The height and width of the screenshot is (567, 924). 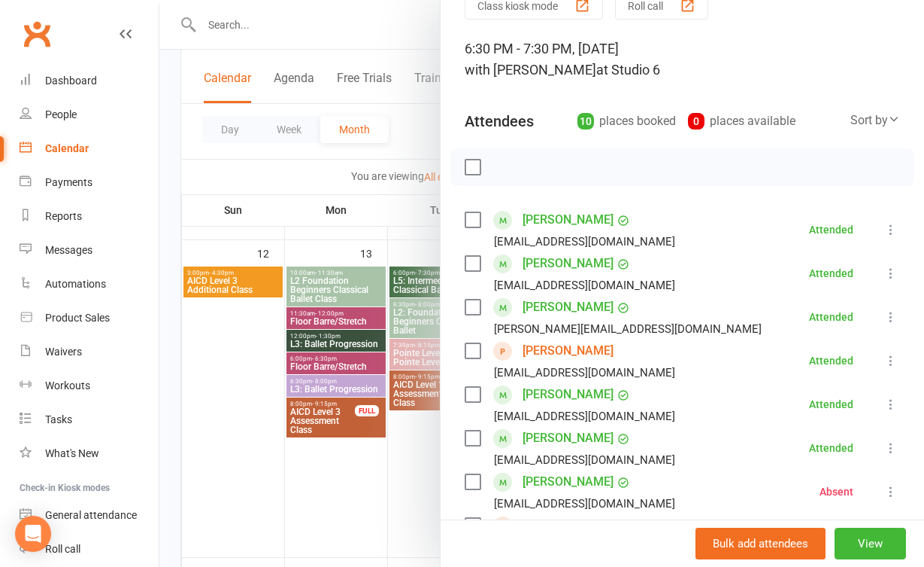 I want to click on a: Waivers, so click(x=89, y=351).